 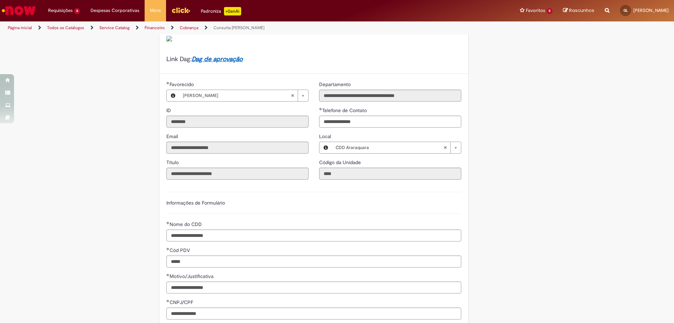 What do you see at coordinates (336, 84) in the screenshot?
I see `label: Somente leitura - Departamento` at bounding box center [336, 84].